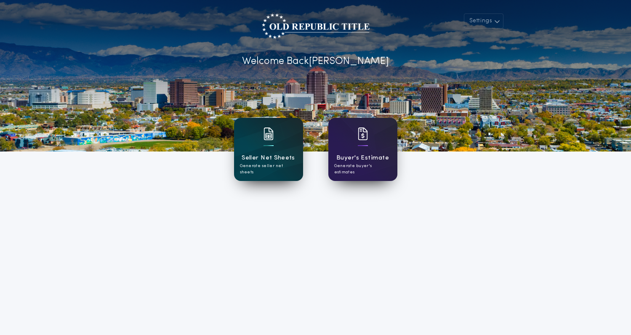  What do you see at coordinates (315, 26) in the screenshot?
I see `img: account-logo` at bounding box center [315, 26].